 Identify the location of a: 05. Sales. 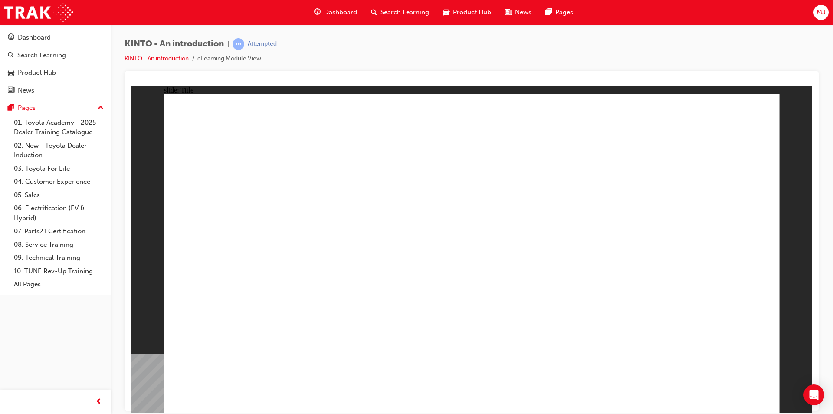
(59, 195).